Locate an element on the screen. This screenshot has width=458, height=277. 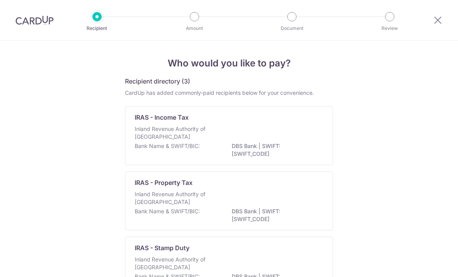
img: CardUp is located at coordinates (35, 20).